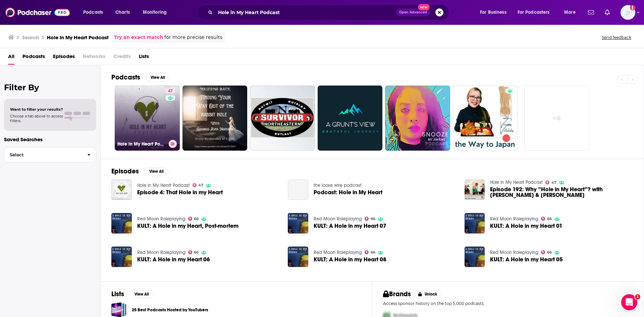 The height and width of the screenshot is (317, 644). Describe the element at coordinates (122, 223) in the screenshot. I see `img: KULT: A Hole in my Heart, Post-mortem` at that location.